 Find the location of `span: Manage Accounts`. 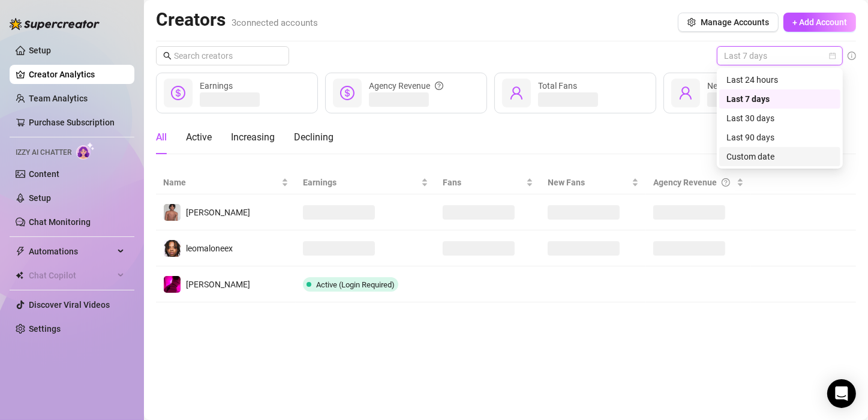

span: Manage Accounts is located at coordinates (735, 22).